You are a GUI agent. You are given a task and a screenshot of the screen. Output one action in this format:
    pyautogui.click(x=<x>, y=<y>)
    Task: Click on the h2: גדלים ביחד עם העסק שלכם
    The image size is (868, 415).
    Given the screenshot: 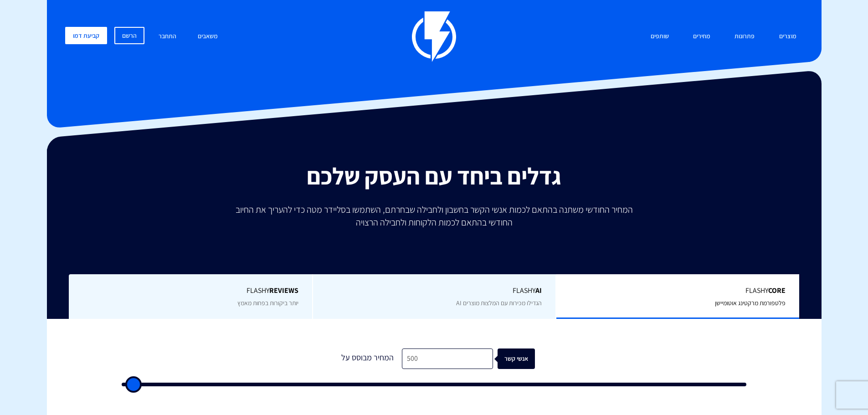 What is the action you would take?
    pyautogui.click(x=434, y=176)
    